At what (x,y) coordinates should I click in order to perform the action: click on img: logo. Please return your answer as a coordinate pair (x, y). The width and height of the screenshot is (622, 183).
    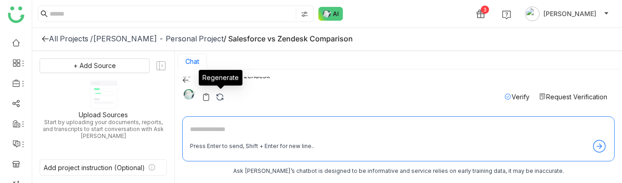
    Looking at the image, I should click on (16, 15).